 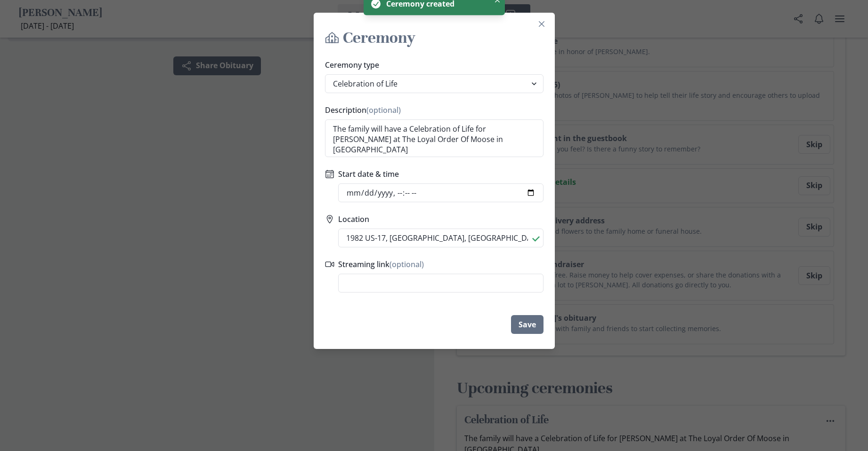 I want to click on label: Description, so click(x=431, y=110).